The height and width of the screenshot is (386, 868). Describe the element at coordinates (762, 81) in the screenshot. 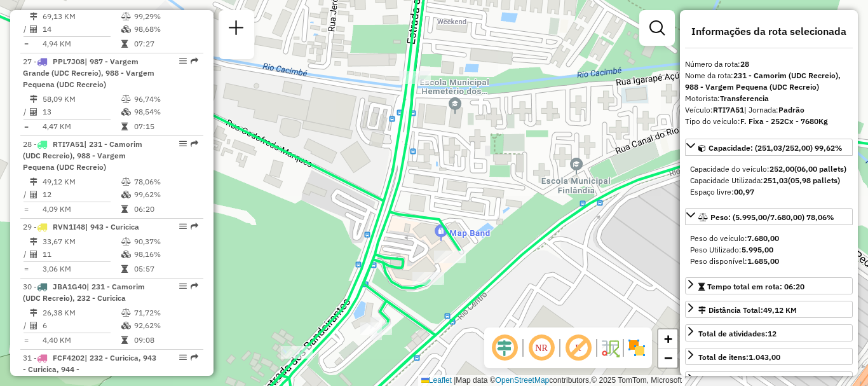

I see `strong: 231 - Camorim (UDC Recreio), 988 - Vargem Pequena (UDC Recreio)` at that location.